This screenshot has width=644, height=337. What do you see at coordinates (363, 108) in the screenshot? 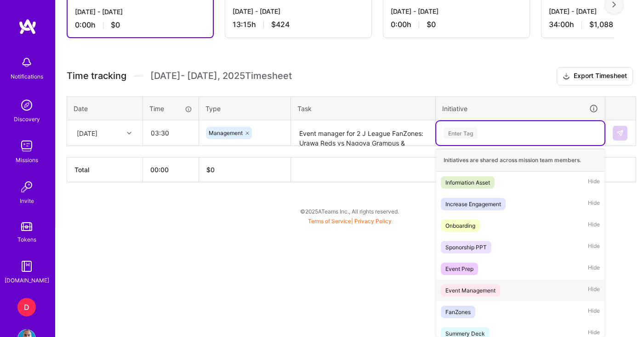
I see `th: Task` at bounding box center [363, 108].